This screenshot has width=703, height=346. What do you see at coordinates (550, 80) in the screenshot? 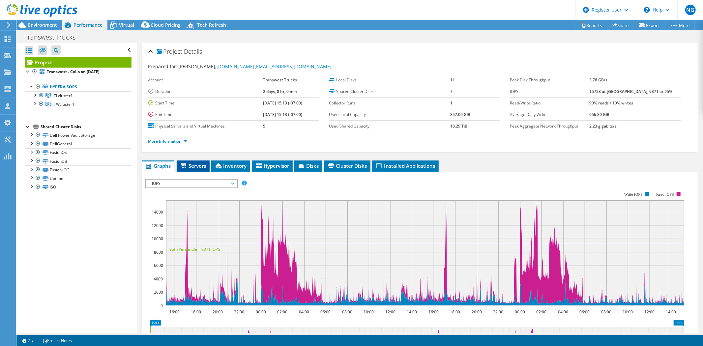
I see `label: Peak Disk Throughput` at bounding box center [550, 80].